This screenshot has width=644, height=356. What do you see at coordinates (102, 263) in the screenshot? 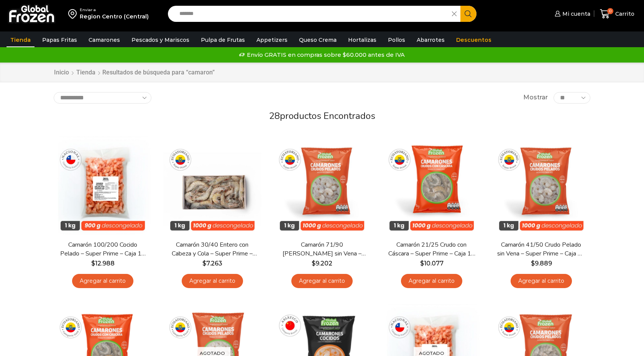
I see `bdi: 12.988` at bounding box center [102, 263].